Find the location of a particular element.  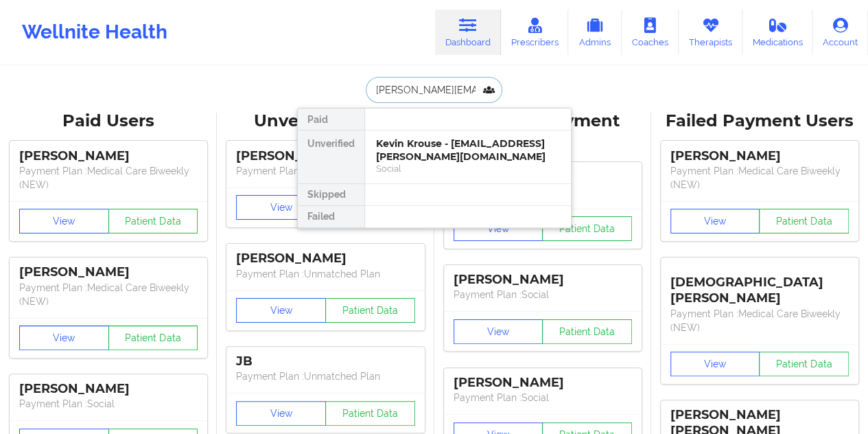

a: Dashboard is located at coordinates (468, 32).